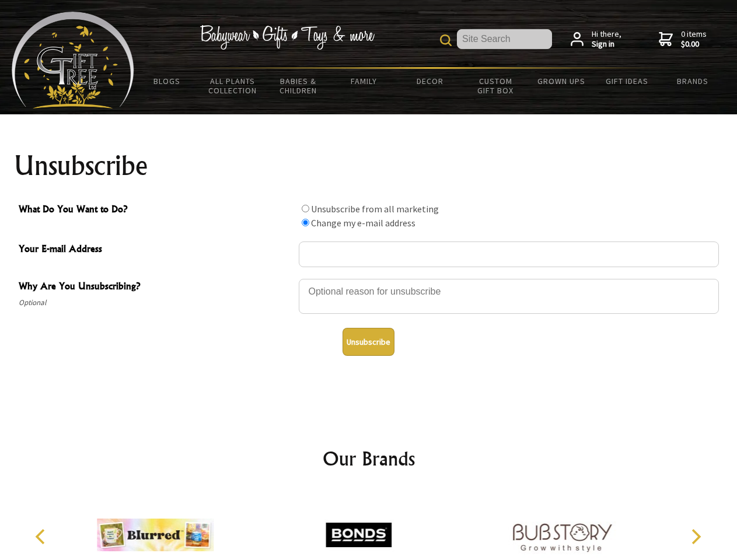 The image size is (737, 560). Describe the element at coordinates (298, 86) in the screenshot. I see `a: Babies & Children` at that location.